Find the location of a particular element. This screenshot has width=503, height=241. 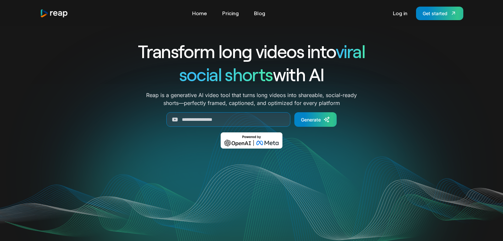

h1: with AI is located at coordinates (252, 74).